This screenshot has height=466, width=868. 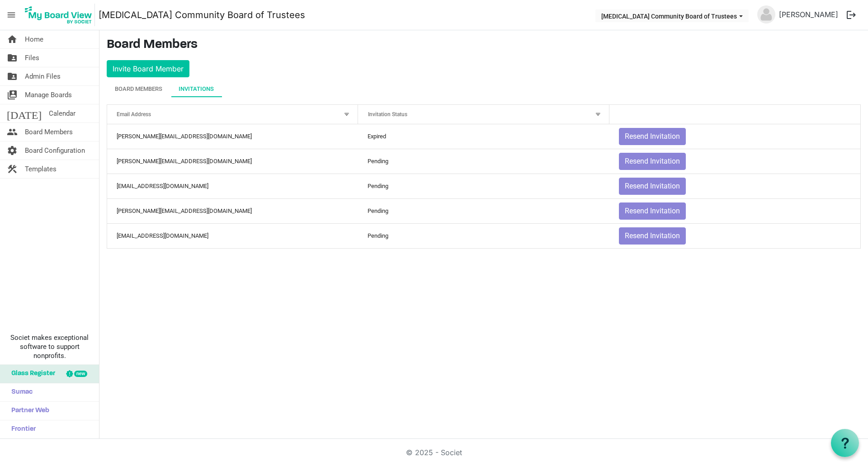 What do you see at coordinates (32, 58) in the screenshot?
I see `span: Files` at bounding box center [32, 58].